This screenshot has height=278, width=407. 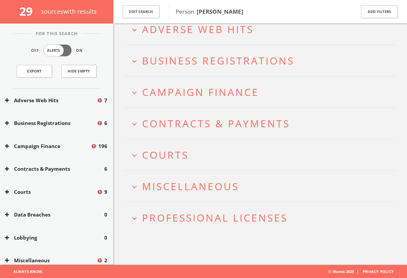 What do you see at coordinates (69, 11) in the screenshot?
I see `span: source s with results` at bounding box center [69, 11].